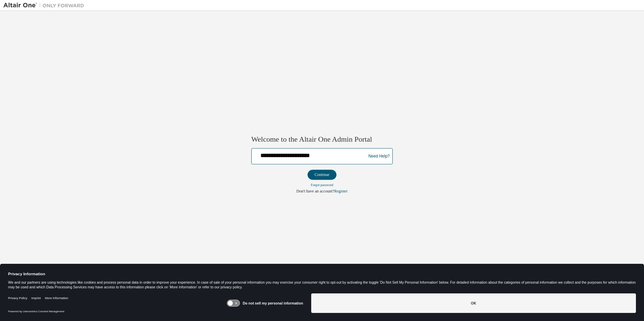 The width and height of the screenshot is (644, 321). I want to click on keeper-lock: Open Keeper Popup, so click(356, 155).